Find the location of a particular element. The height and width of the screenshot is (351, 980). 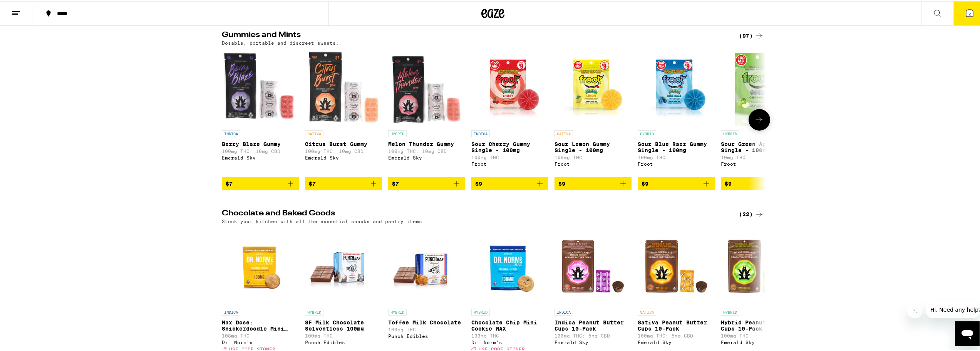

span: Hi. Need any help? is located at coordinates (30, 9).